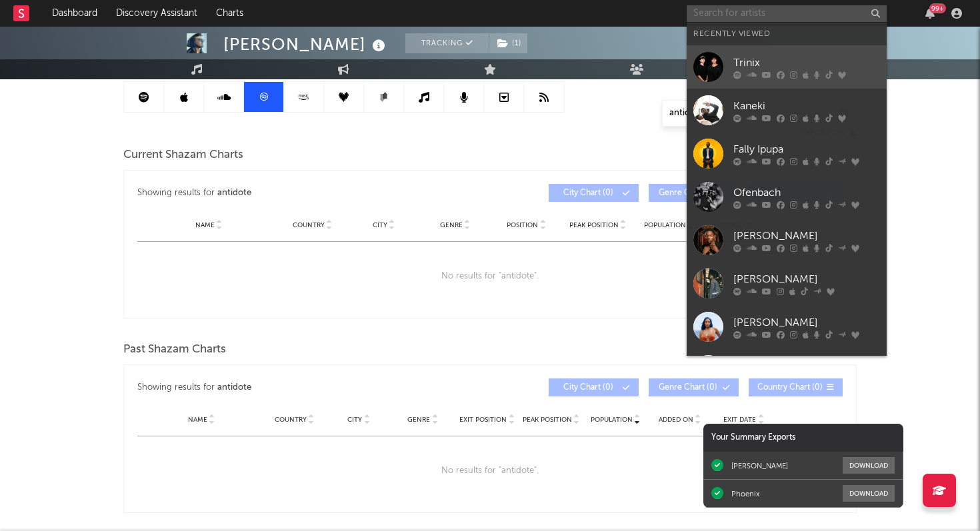  I want to click on div: Ofenbach, so click(807, 192).